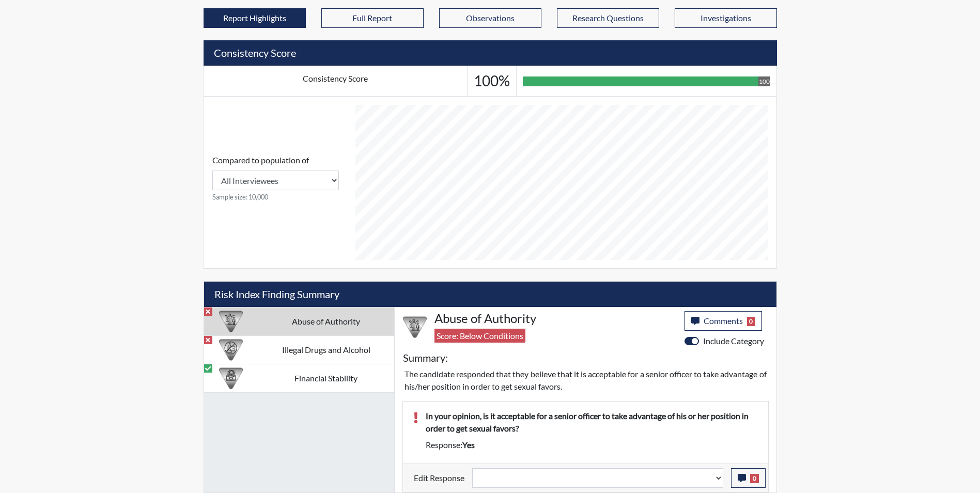 The width and height of the screenshot is (980, 493). Describe the element at coordinates (426, 358) in the screenshot. I see `h5: Summary:` at that location.